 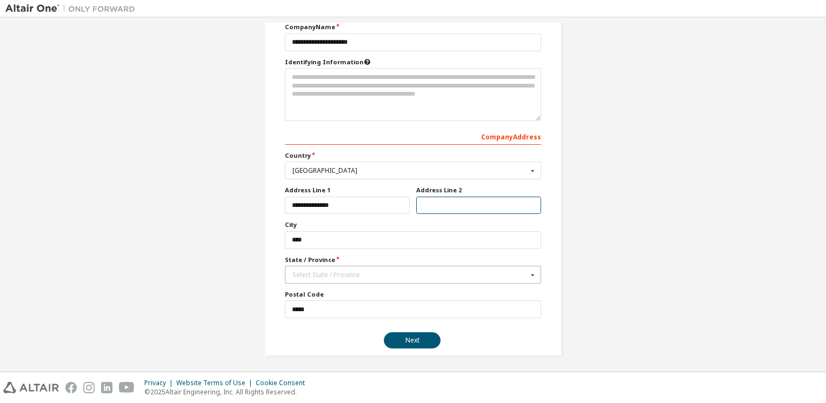 What do you see at coordinates (31, 388) in the screenshot?
I see `img: altair_logo.svg` at bounding box center [31, 388].